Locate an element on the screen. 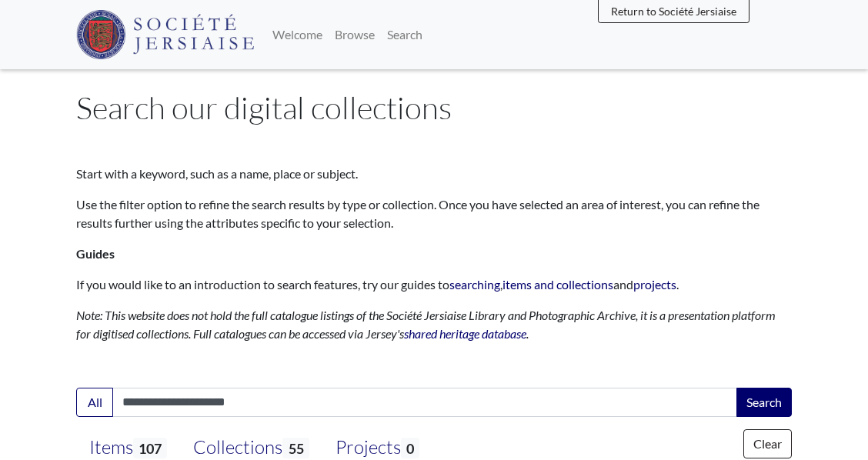 The width and height of the screenshot is (868, 460). img: Société Jersiaise is located at coordinates (164, 34).